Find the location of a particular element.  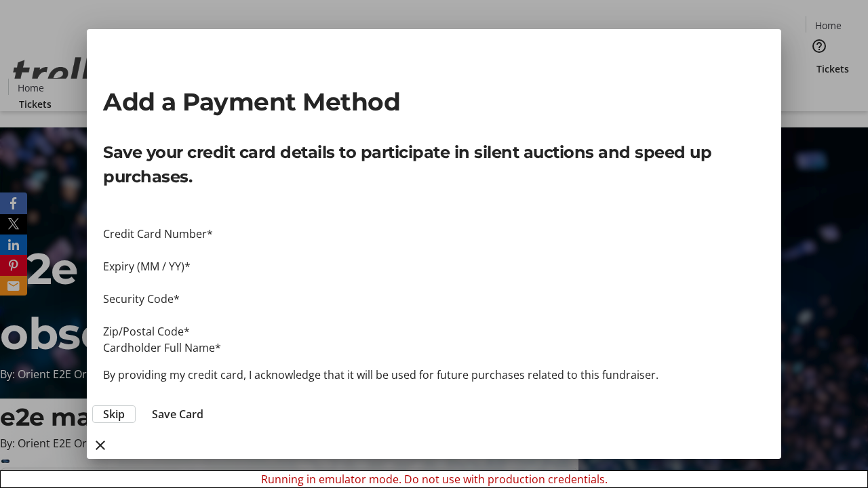

p: By providing my credit card, I acknowledge that it will be used for future purchases related to t... is located at coordinates (434, 375).